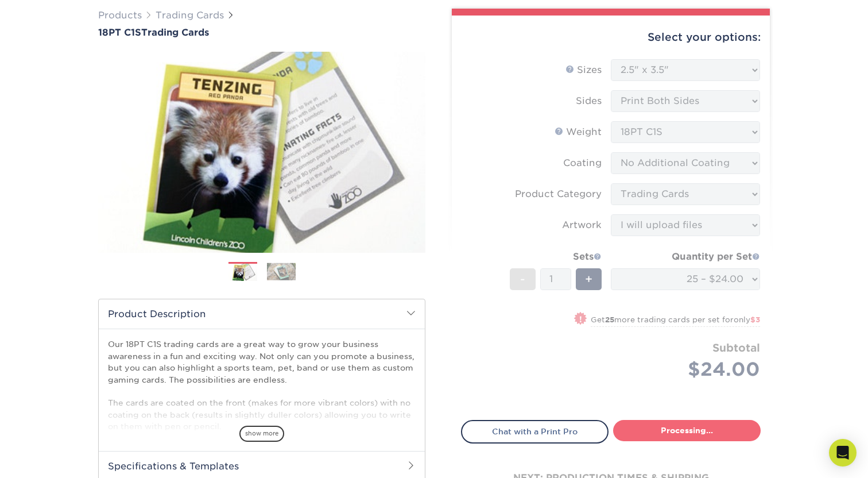  What do you see at coordinates (262, 32) in the screenshot?
I see `a: 18PT C1STrading Cards` at bounding box center [262, 32].